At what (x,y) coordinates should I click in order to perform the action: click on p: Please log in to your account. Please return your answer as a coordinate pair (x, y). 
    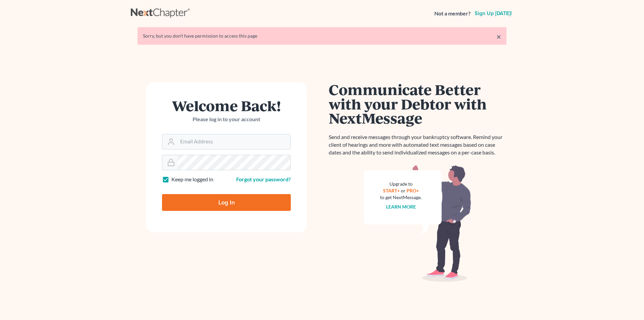
    Looking at the image, I should click on (226, 119).